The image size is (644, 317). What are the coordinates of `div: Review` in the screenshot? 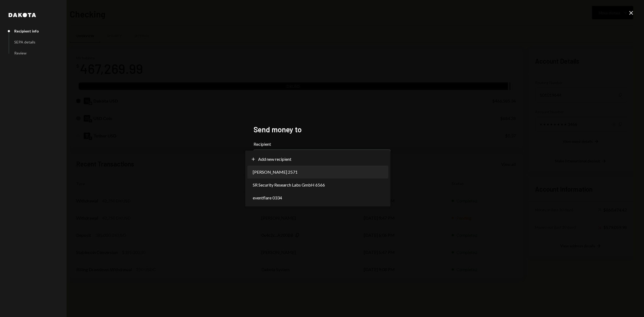 It's located at (21, 53).